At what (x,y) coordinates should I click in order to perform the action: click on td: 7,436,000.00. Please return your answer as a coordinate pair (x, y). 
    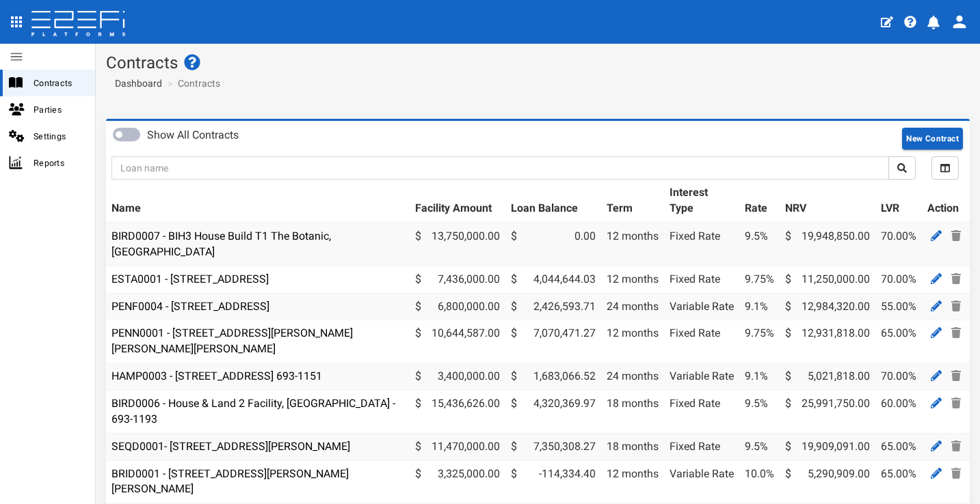
    Looking at the image, I should click on (458, 280).